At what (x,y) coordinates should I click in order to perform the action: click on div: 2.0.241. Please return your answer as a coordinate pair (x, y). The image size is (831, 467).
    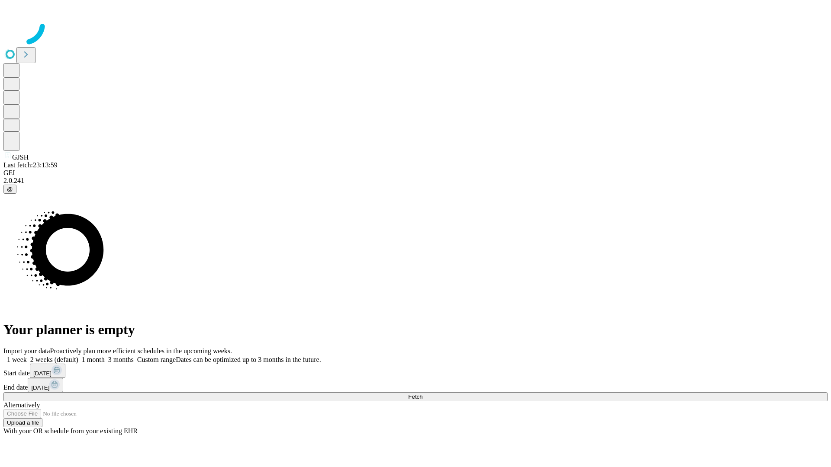
    Looking at the image, I should click on (415, 181).